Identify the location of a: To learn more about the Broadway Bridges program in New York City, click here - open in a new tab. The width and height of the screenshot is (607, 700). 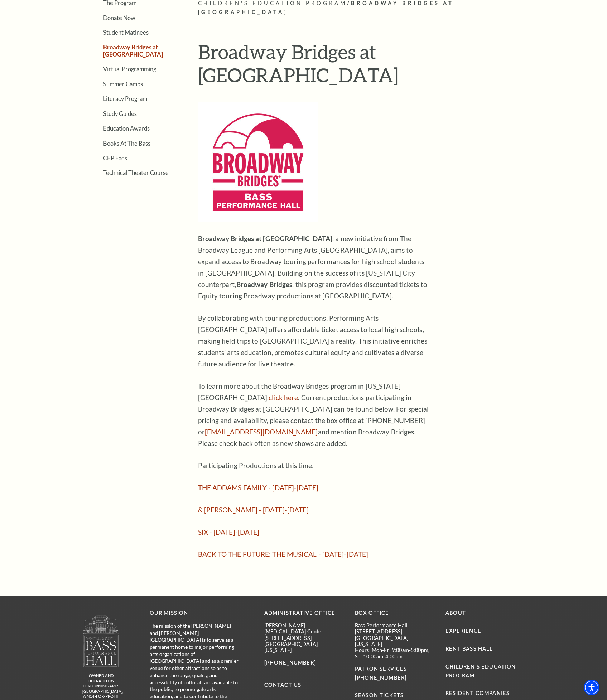
(283, 397).